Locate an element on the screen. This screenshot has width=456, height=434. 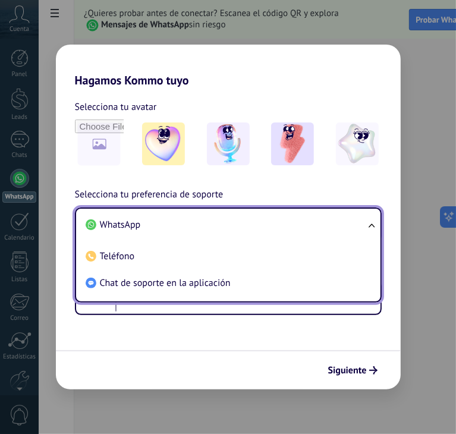
span: Selecciona tu avatar is located at coordinates (116, 107).